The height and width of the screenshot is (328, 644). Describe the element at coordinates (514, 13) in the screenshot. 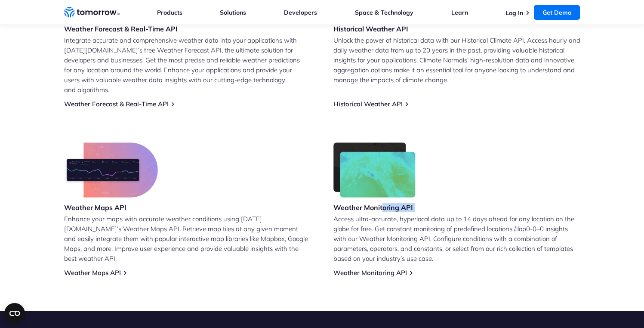

I see `a: Log In` at that location.